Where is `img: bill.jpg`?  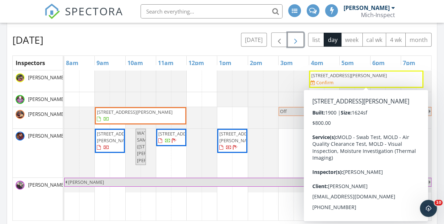 img: bill.jpg is located at coordinates (20, 99).